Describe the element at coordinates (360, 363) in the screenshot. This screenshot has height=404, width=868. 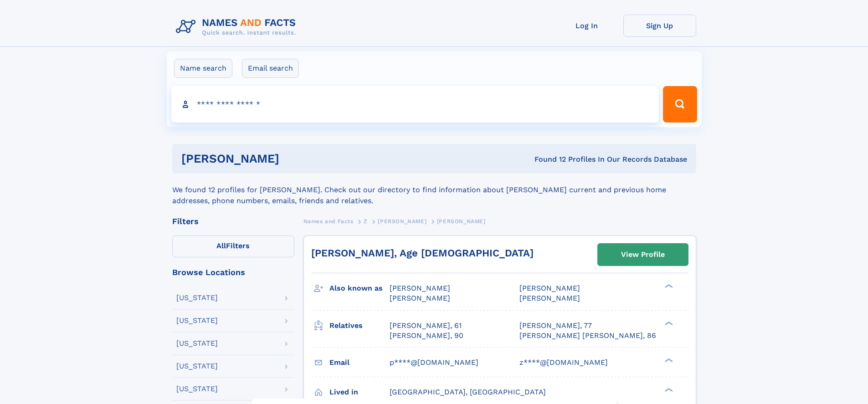
I see `h3: Email` at that location.